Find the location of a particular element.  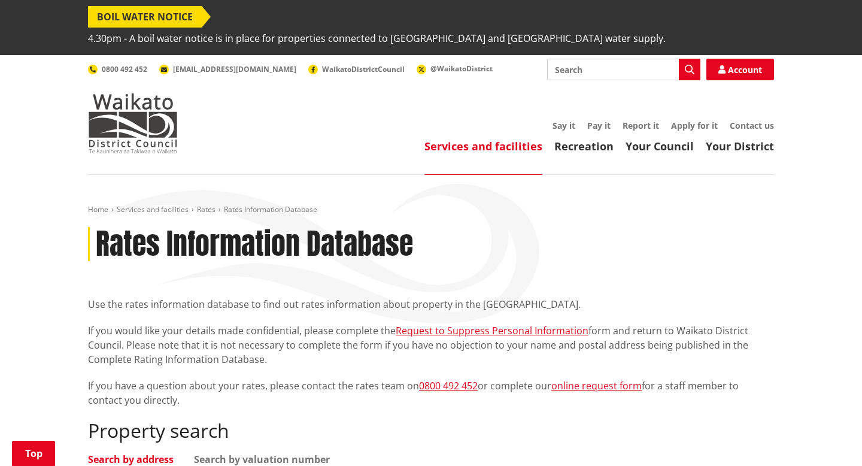

h2: Property search is located at coordinates (431, 430).